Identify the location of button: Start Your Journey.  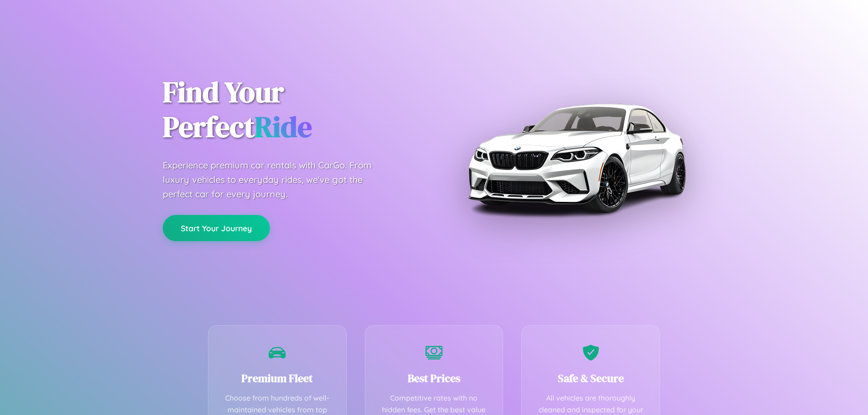
(216, 228).